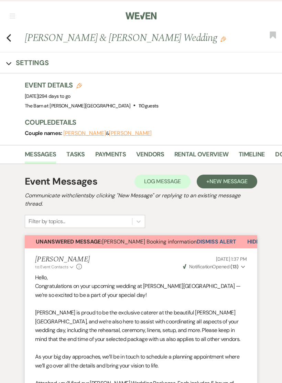 The width and height of the screenshot is (282, 383). Describe the element at coordinates (47, 221) in the screenshot. I see `div: Filter by topics...` at that location.